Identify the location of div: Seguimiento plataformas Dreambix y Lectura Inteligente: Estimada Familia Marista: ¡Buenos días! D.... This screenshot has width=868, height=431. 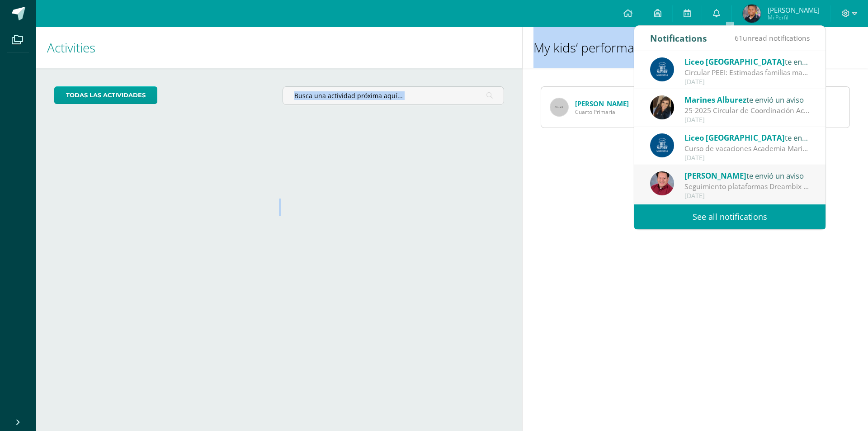
(747, 187).